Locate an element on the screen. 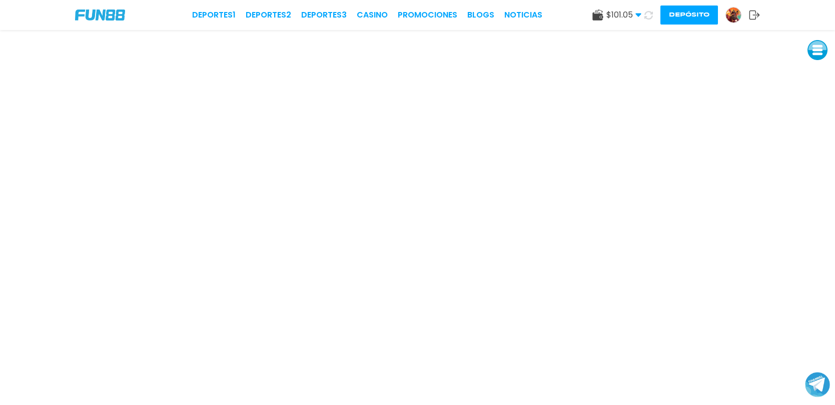 The height and width of the screenshot is (405, 835). a: Deportes1 is located at coordinates (214, 15).